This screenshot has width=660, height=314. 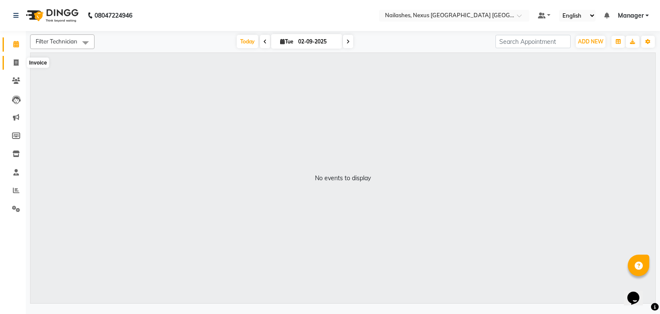 What do you see at coordinates (591, 41) in the screenshot?
I see `span: ADD NEW` at bounding box center [591, 41].